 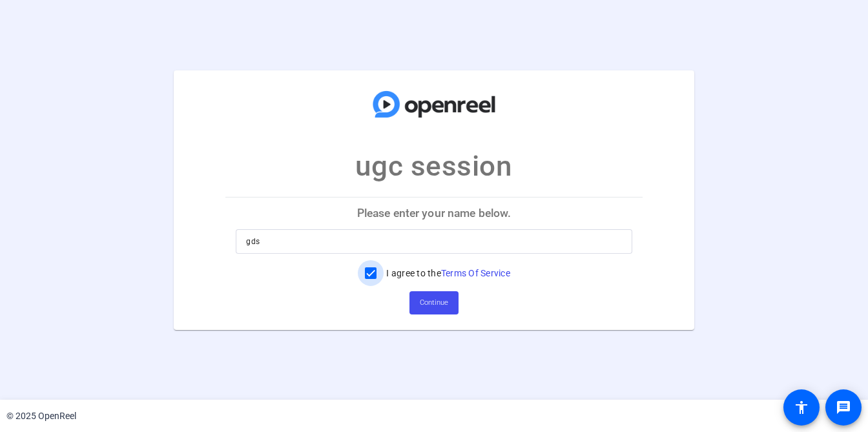 I want to click on a: Terms Of Service, so click(x=475, y=273).